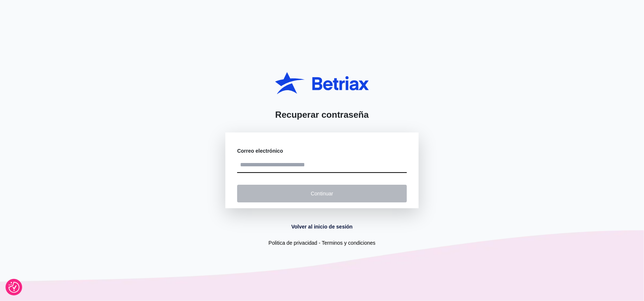  Describe the element at coordinates (14, 288) in the screenshot. I see `button: Preferencias de consentimiento` at that location.